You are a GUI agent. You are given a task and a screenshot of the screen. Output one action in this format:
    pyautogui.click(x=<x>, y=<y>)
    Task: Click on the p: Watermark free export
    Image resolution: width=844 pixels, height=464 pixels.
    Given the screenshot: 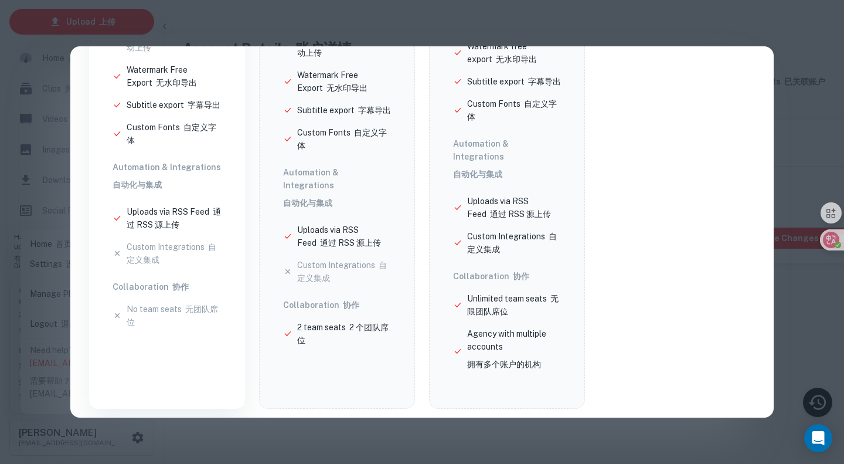 What is the action you would take?
    pyautogui.click(x=514, y=53)
    